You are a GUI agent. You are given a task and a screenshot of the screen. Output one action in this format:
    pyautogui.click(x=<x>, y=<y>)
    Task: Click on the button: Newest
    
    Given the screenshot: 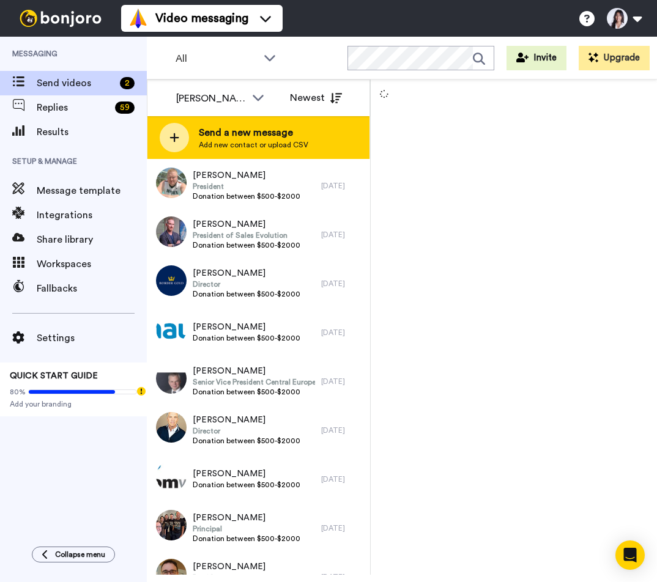 What is the action you would take?
    pyautogui.click(x=316, y=98)
    